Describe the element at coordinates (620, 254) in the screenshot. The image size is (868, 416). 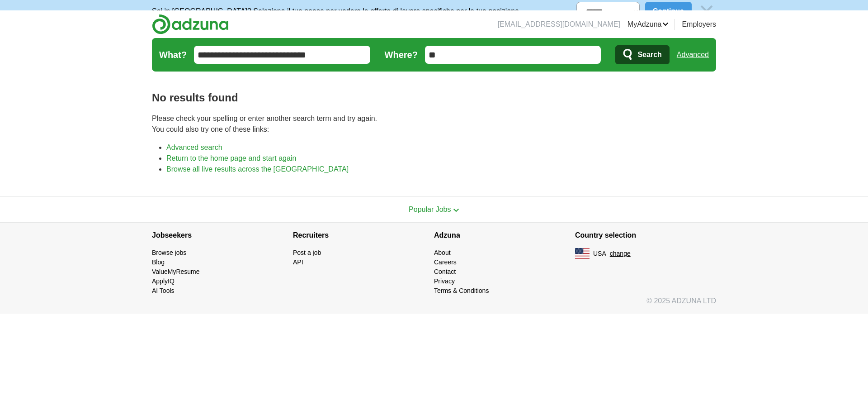
I see `button: change` at that location.